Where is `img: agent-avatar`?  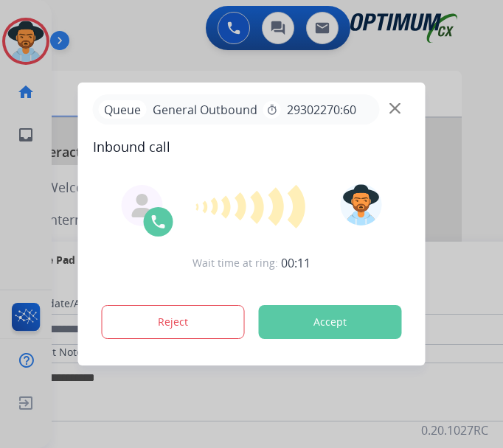 img: agent-avatar is located at coordinates (142, 205).